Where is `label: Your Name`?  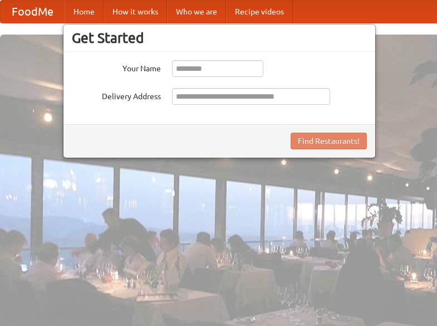
label: Your Name is located at coordinates (116, 67).